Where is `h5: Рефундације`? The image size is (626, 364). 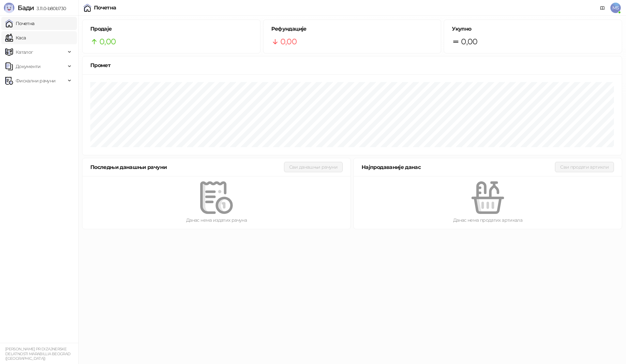 h5: Рефундације is located at coordinates (352, 29).